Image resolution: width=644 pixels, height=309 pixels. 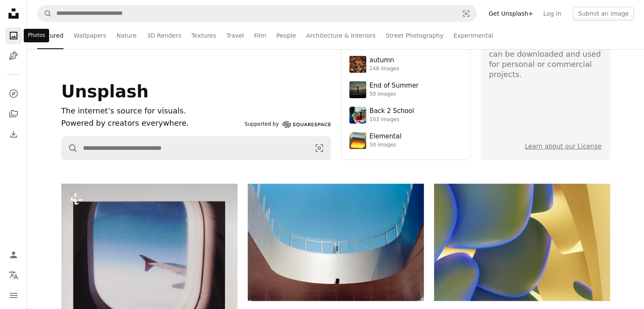 What do you see at coordinates (149, 287) in the screenshot?
I see `a: View from an airplane window, looking at the wing.` at bounding box center [149, 287].